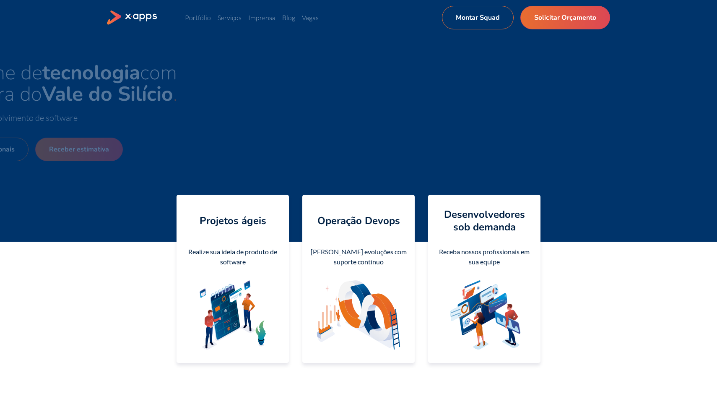 The height and width of the screenshot is (415, 717). What do you see at coordinates (226, 83) in the screenshot?
I see `span: Seu time de com a cultura do` at bounding box center [226, 83].